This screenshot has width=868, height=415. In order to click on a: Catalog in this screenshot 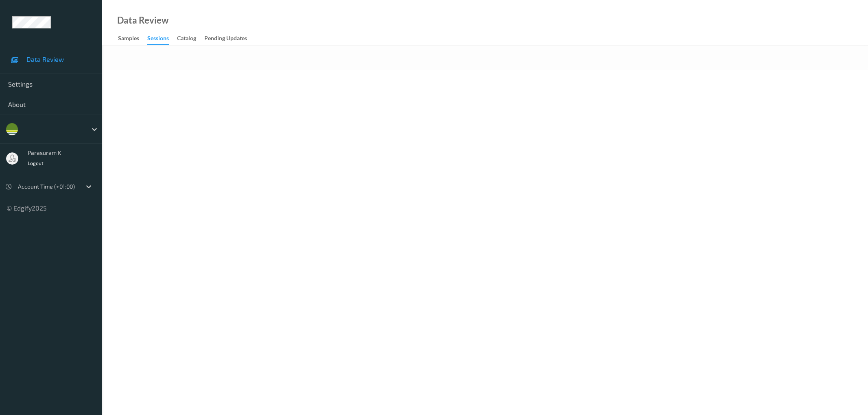, I will do `click(190, 38)`.